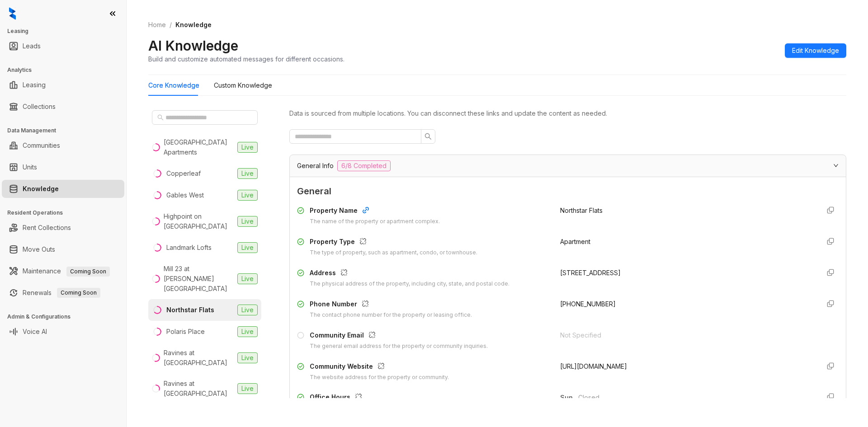 This screenshot has height=427, width=868. Describe the element at coordinates (47, 227) in the screenshot. I see `a: Rent Collections` at that location.